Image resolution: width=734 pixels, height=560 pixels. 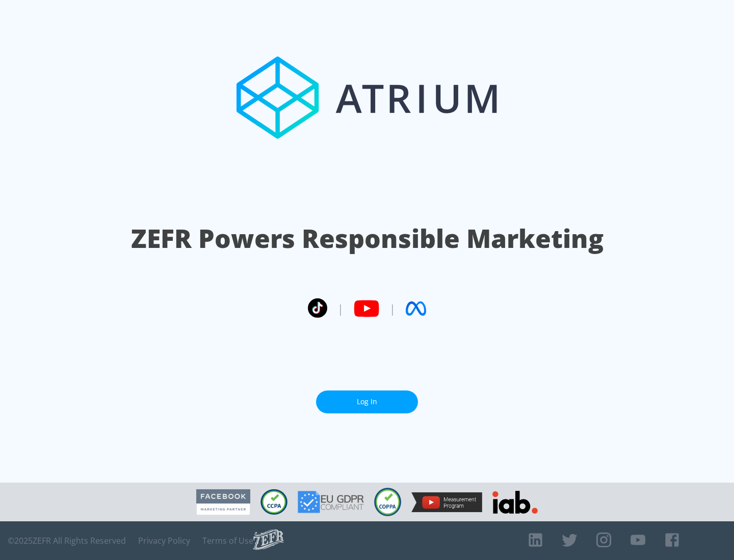 I want to click on span: © 2025 ZEFR All Rights Reserved, so click(x=67, y=541).